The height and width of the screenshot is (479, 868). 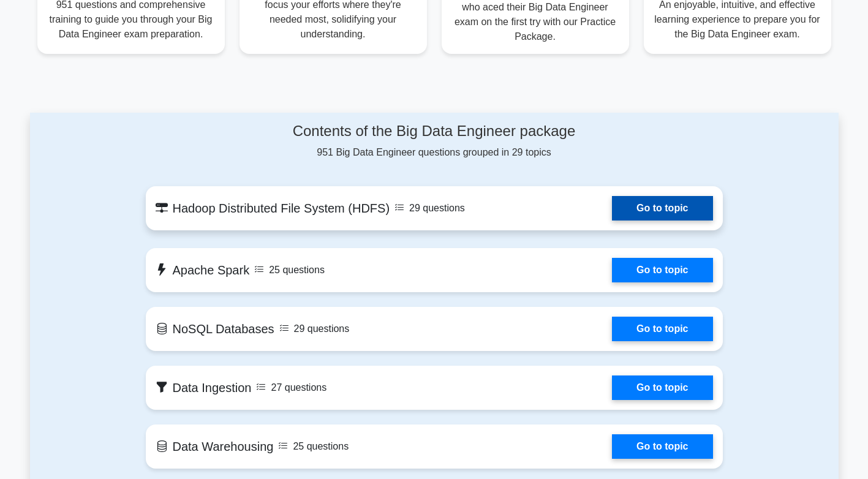 What do you see at coordinates (435, 131) in the screenshot?
I see `h4: Contents of the Big Data Engineer package` at bounding box center [435, 131].